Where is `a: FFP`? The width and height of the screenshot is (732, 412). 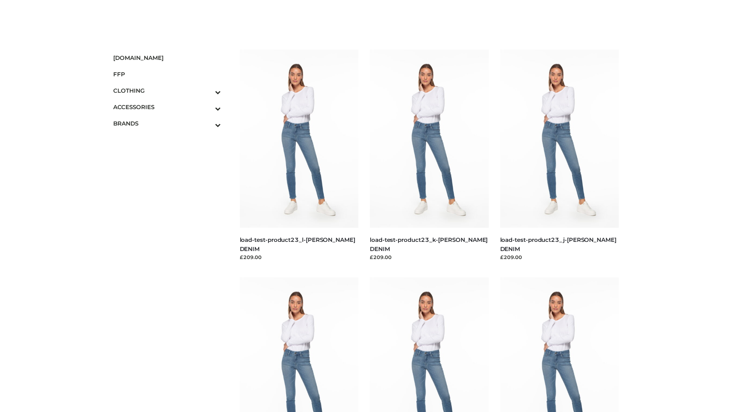
a: FFP is located at coordinates (167, 74).